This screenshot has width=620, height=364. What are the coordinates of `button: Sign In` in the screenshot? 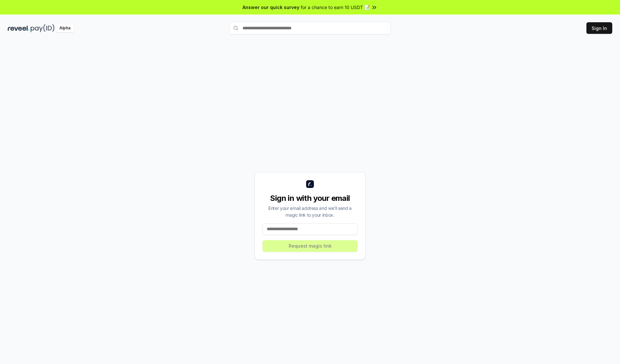 It's located at (599, 28).